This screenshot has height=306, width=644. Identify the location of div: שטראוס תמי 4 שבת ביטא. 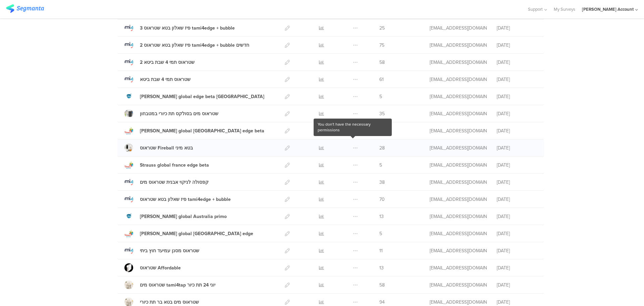
(165, 79).